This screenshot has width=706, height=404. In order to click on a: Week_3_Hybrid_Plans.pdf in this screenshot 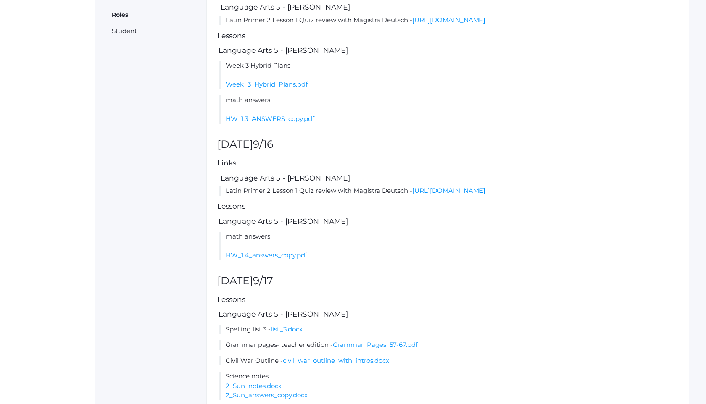, I will do `click(267, 84)`.